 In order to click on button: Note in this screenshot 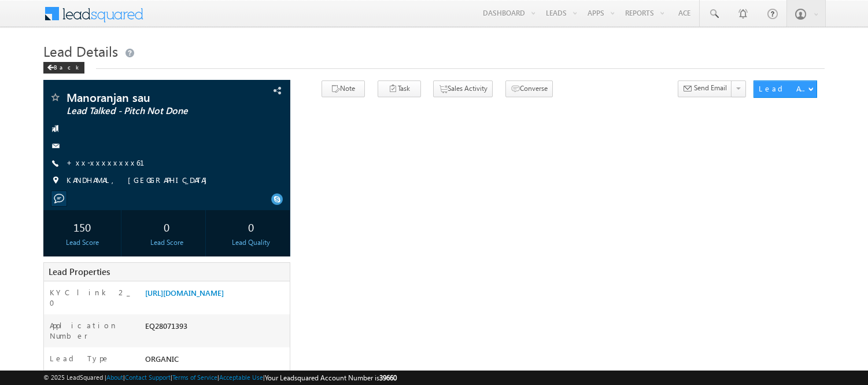, I will do `click(343, 88)`.